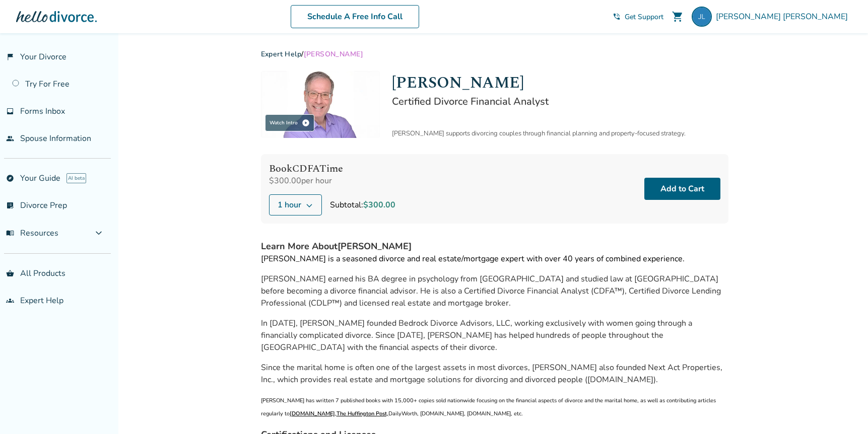 This screenshot has width=868, height=434. I want to click on h2: Certified Divorce Financial Analyst, so click(560, 101).